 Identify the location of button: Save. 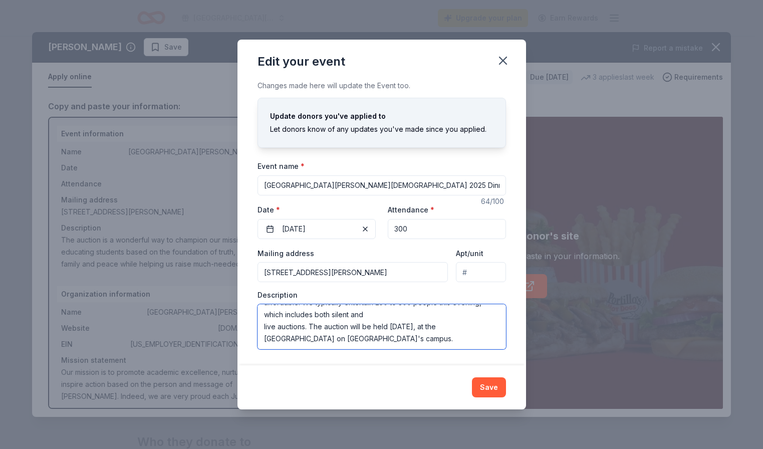
(489, 387).